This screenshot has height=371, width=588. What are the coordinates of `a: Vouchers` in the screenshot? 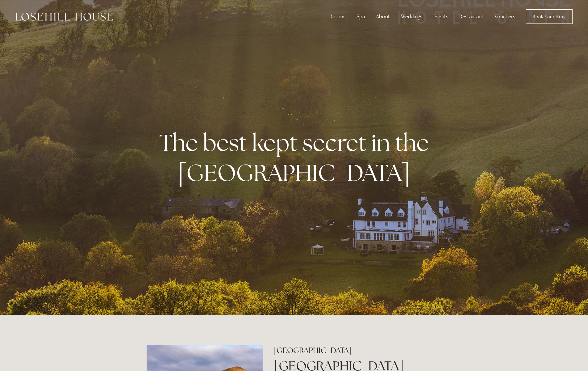 It's located at (505, 17).